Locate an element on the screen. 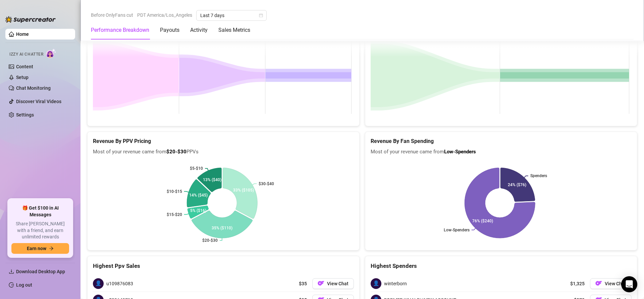  a: Log out is located at coordinates (24, 285).